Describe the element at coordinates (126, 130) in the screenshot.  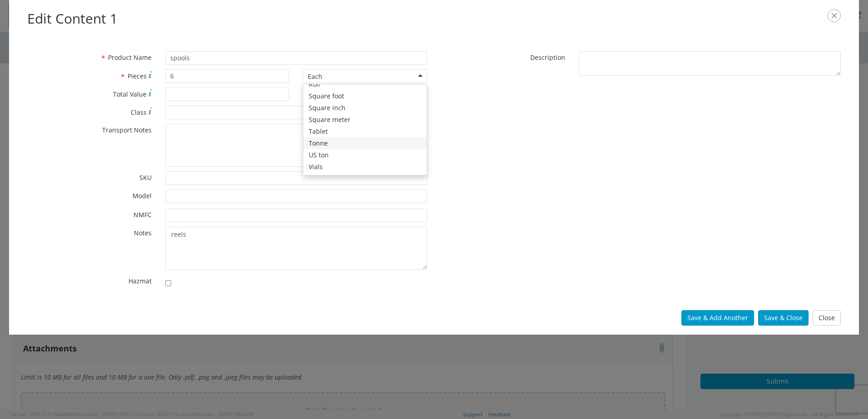
I see `span: Transport Notes` at that location.